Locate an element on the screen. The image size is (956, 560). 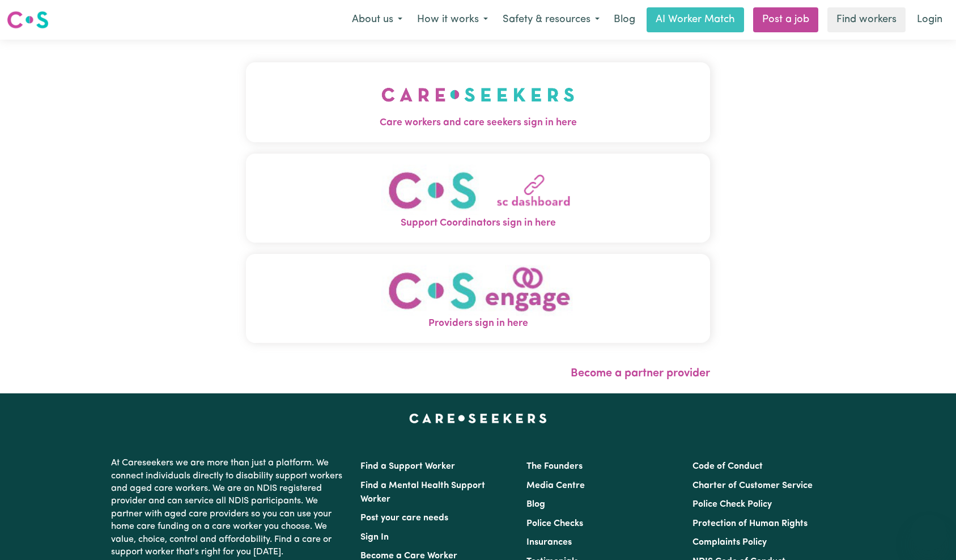
a: Careseekers logo is located at coordinates (28, 20).